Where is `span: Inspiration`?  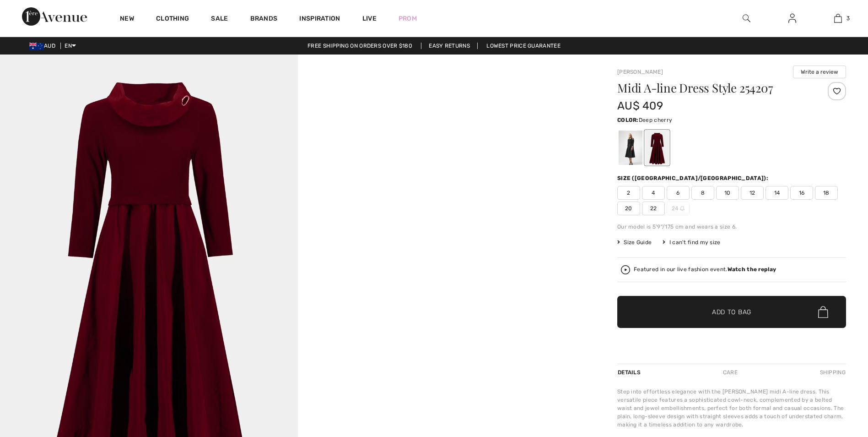
span: Inspiration is located at coordinates (320, 20).